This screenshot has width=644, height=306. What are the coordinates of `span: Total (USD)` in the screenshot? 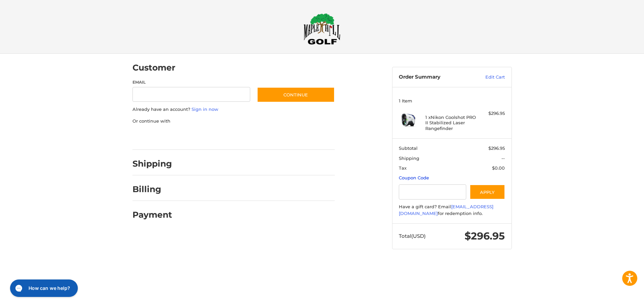 It's located at (412, 235).